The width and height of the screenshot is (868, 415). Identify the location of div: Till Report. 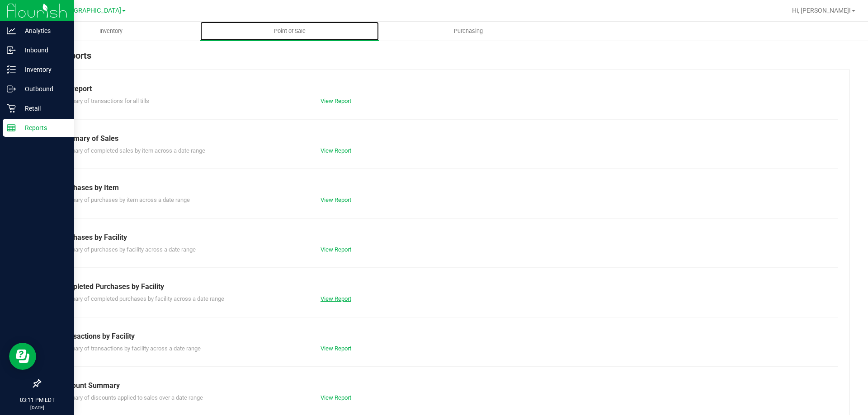
(445, 89).